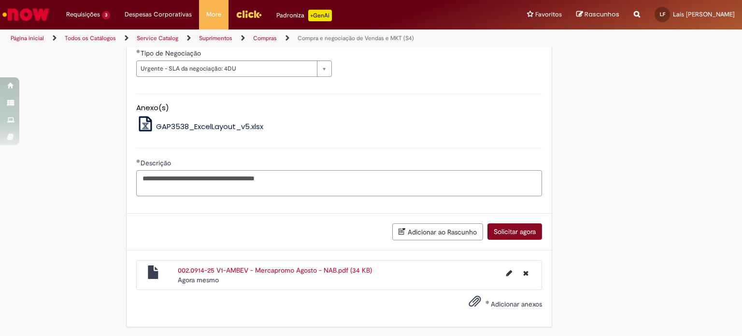 The width and height of the screenshot is (742, 336). What do you see at coordinates (517, 304) in the screenshot?
I see `span: Adicionar anexos` at bounding box center [517, 304].